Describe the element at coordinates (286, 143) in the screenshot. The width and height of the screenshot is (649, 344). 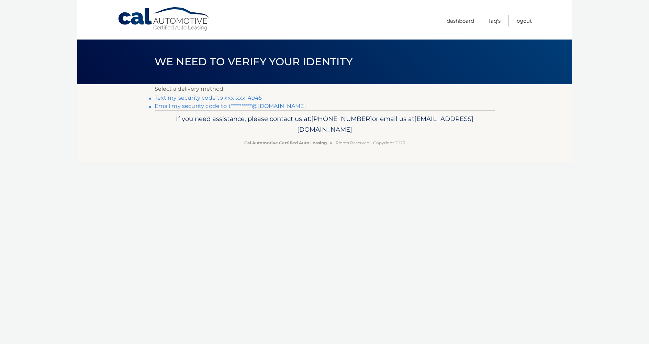
I see `strong: Cal Automotive Certified Auto Leasing` at that location.